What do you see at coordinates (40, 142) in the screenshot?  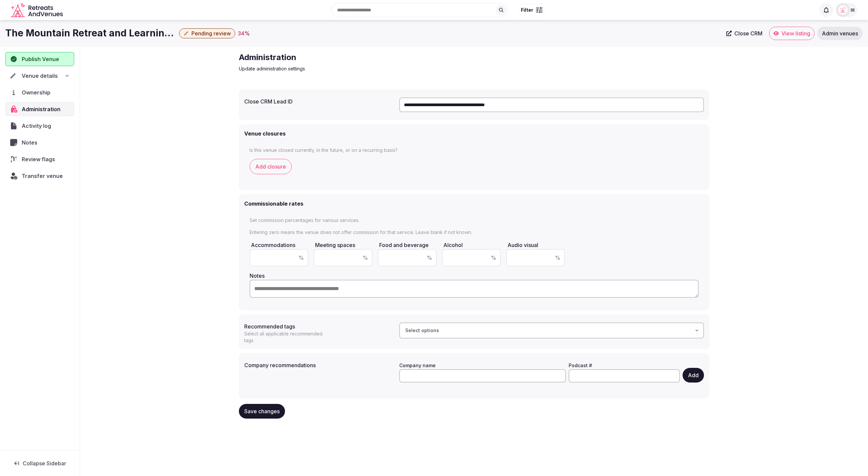 I see `a: Notes` at bounding box center [40, 142].